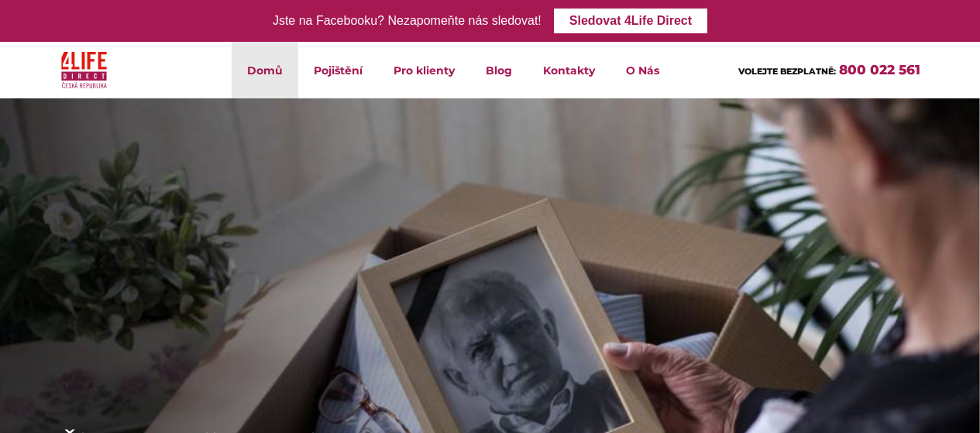 Image resolution: width=980 pixels, height=433 pixels. Describe the element at coordinates (787, 71) in the screenshot. I see `span: VOLEJTE BEZPLATNĚ:` at that location.